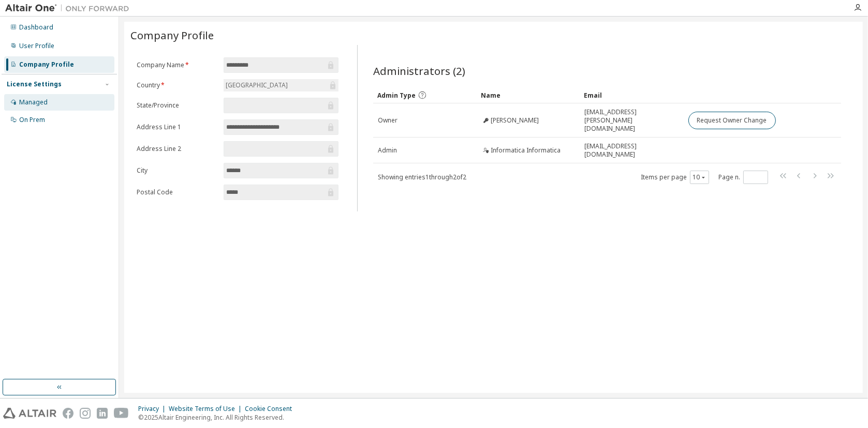  What do you see at coordinates (177, 85) in the screenshot?
I see `label: Country` at bounding box center [177, 85].